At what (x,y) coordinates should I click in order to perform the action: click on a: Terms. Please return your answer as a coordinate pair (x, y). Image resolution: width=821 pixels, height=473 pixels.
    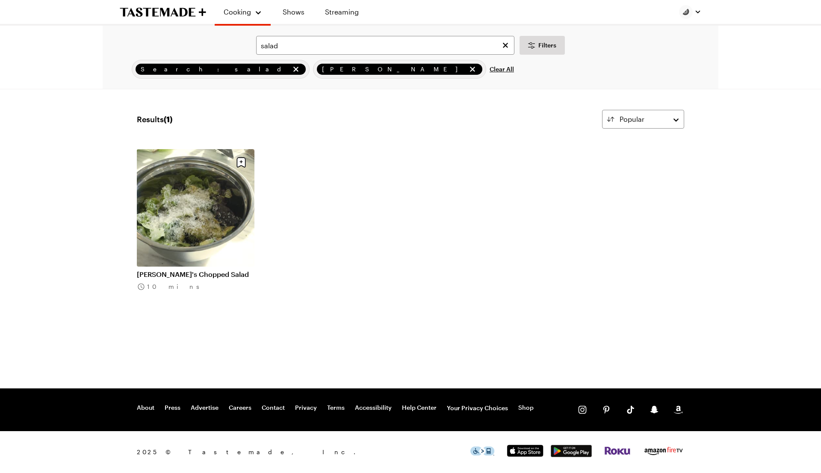
    Looking at the image, I should click on (336, 408).